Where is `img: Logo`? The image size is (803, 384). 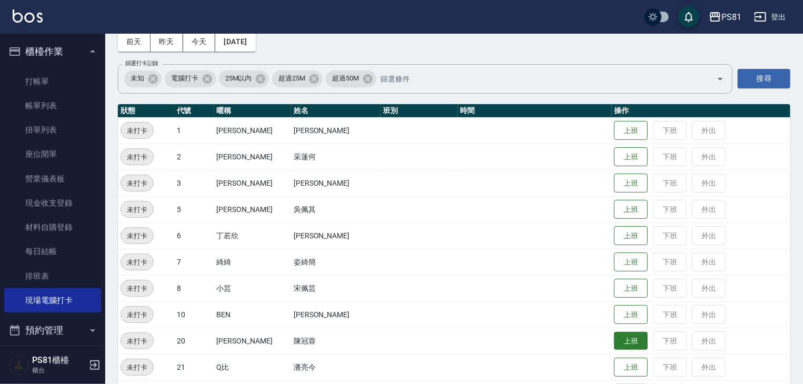
img: Logo is located at coordinates (27, 16).